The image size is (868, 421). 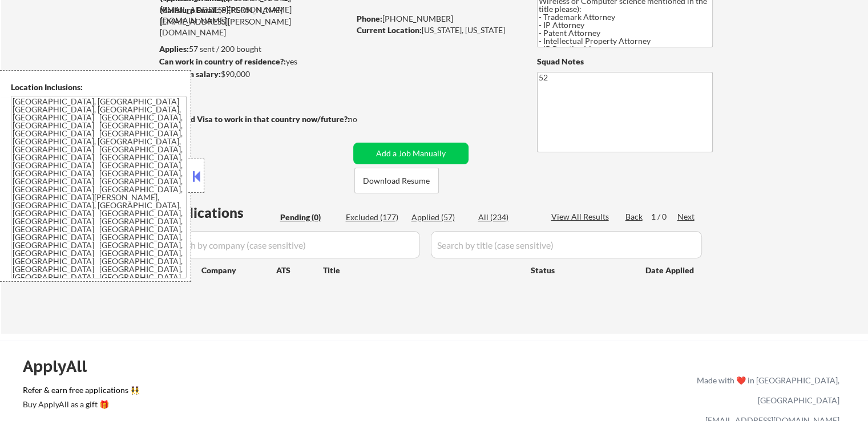 What do you see at coordinates (507, 217) in the screenshot?
I see `div: All (234)` at bounding box center [507, 217].